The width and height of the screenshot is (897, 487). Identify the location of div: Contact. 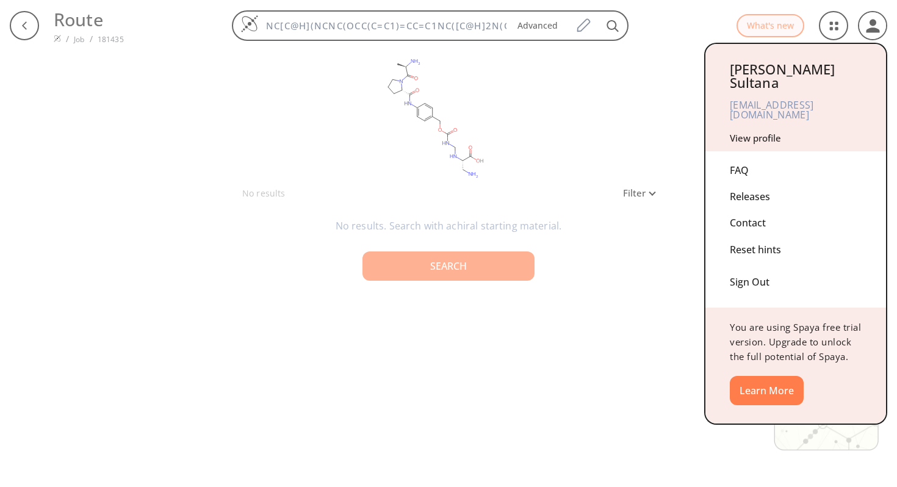
(796, 223).